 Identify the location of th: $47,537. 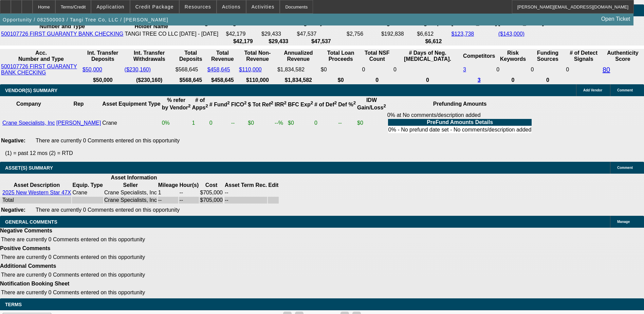
(321, 42).